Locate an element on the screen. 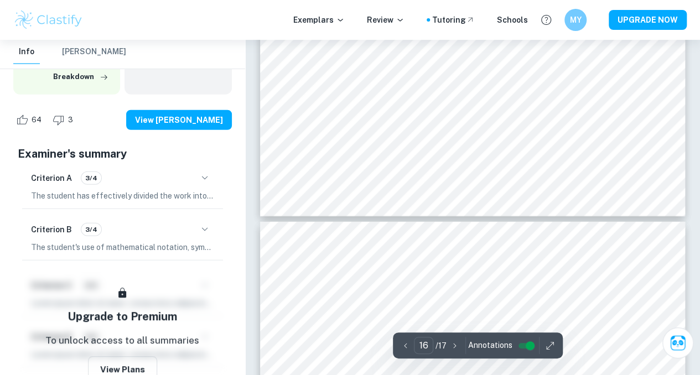 The width and height of the screenshot is (700, 375). button: Ask Clai is located at coordinates (678, 343).